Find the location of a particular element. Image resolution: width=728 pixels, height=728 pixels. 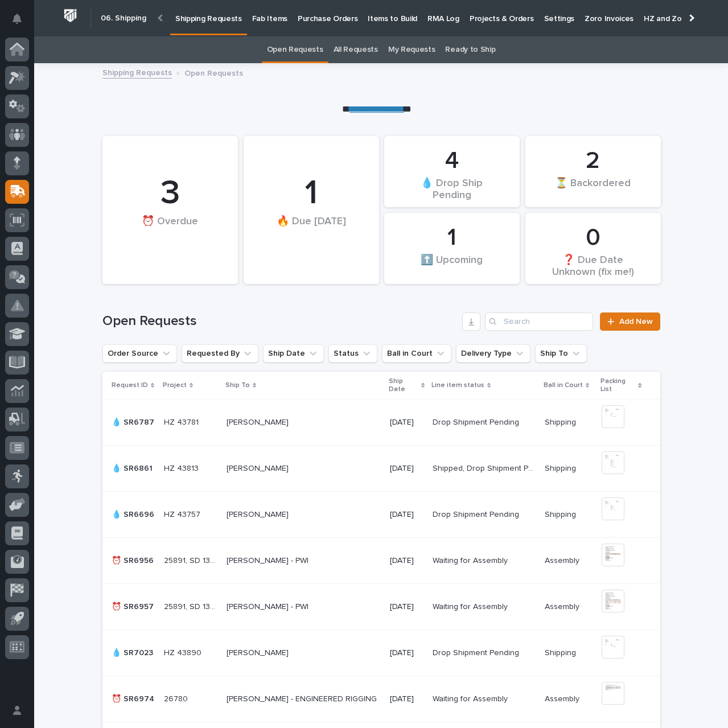

p: 25891, SD 1387 is located at coordinates (192, 606).